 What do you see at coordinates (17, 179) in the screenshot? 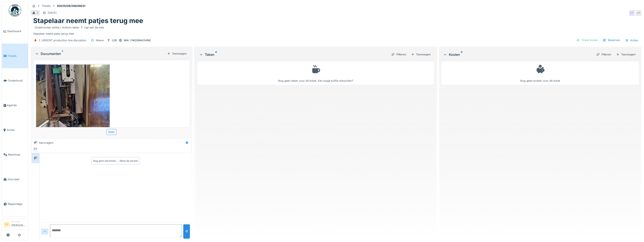
I see `span: Voorraad` at bounding box center [17, 179].